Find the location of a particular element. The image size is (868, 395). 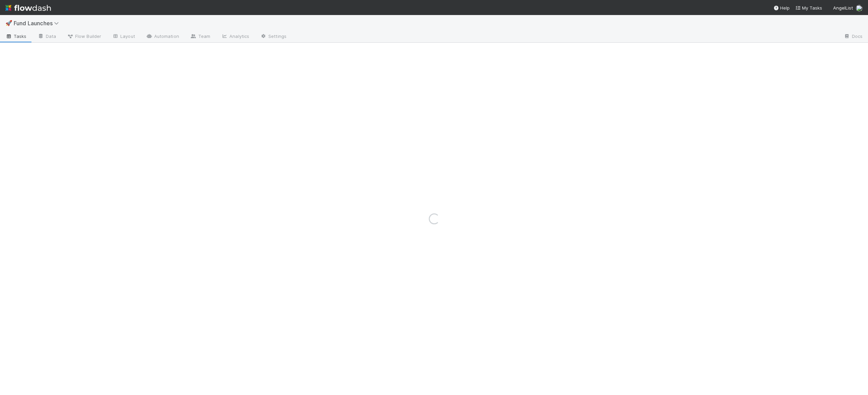

a: Analytics is located at coordinates (235, 37).